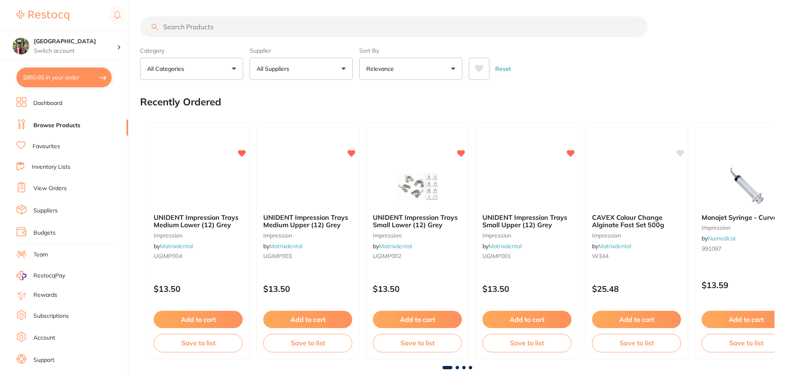 Image resolution: width=791 pixels, height=375 pixels. What do you see at coordinates (40, 255) in the screenshot?
I see `a: Team` at bounding box center [40, 255].